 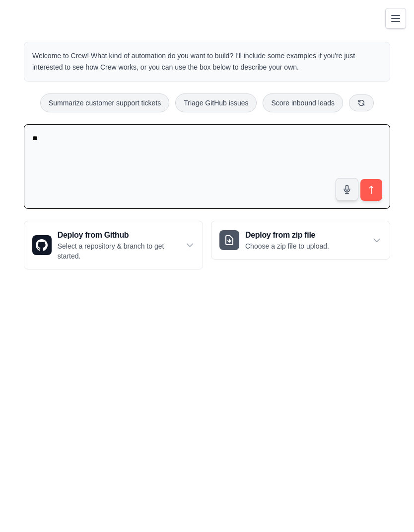 I want to click on h3: Deploy from Github, so click(x=122, y=235).